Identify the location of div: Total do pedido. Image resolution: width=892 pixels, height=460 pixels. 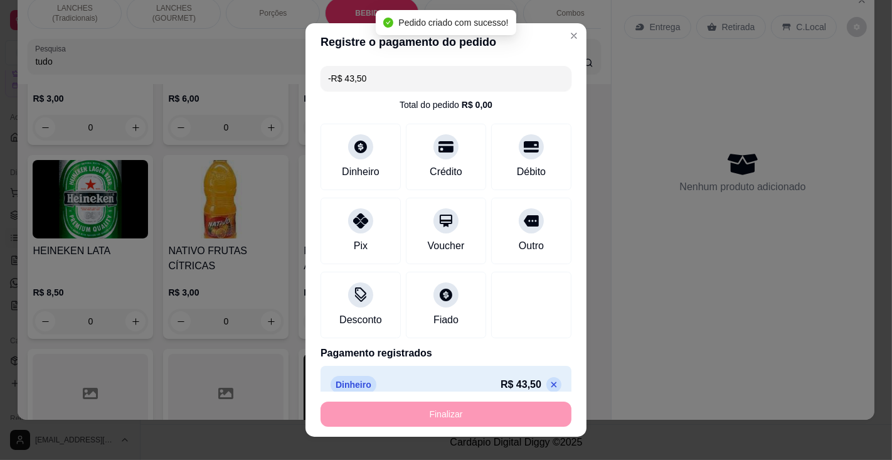
(446, 105).